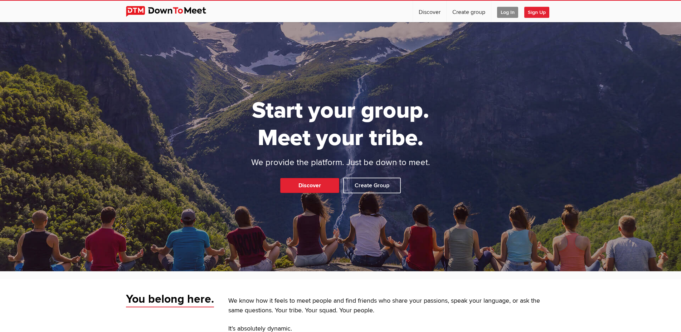 The height and width of the screenshot is (332, 681). What do you see at coordinates (372, 186) in the screenshot?
I see `a: Create Group` at bounding box center [372, 186].